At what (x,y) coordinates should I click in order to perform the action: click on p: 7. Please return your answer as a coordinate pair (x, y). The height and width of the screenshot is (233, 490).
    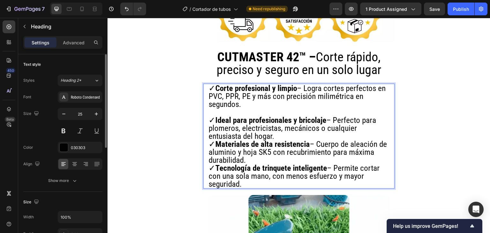
    Looking at the image, I should click on (43, 9).